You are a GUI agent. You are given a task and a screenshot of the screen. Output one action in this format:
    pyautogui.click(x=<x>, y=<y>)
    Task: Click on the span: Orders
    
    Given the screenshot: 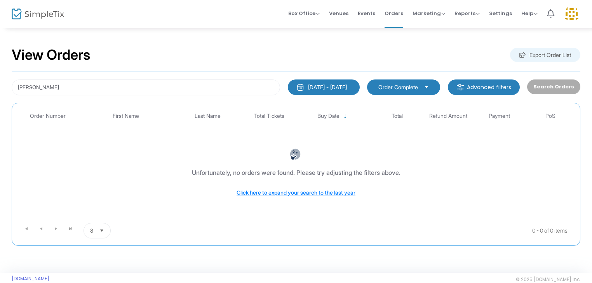 What is the action you would take?
    pyautogui.click(x=394, y=13)
    